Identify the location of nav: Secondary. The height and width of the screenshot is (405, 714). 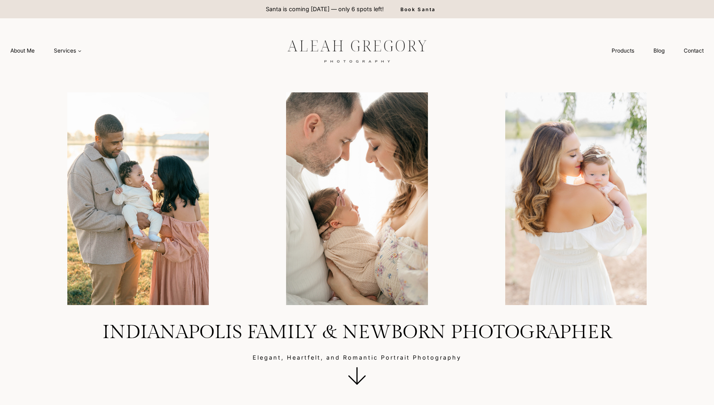
(657, 51).